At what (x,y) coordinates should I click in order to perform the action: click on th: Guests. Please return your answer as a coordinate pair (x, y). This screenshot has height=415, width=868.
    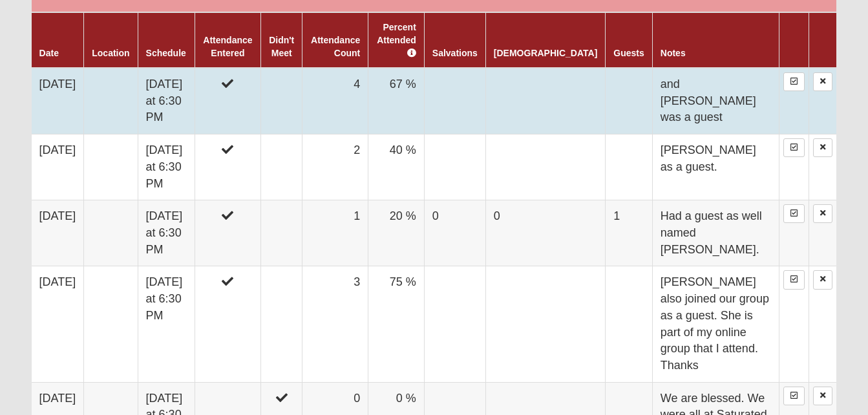
    Looking at the image, I should click on (629, 40).